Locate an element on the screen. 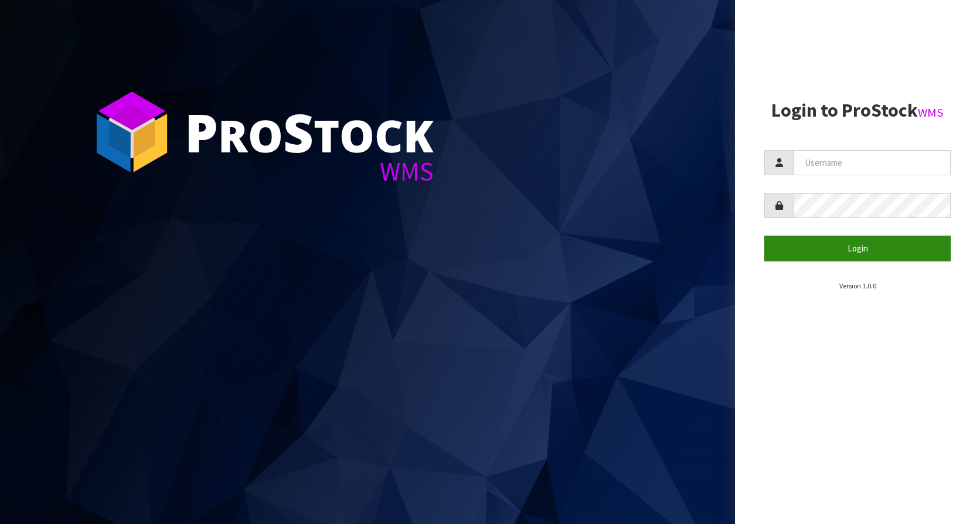  img: ProStock Cube is located at coordinates (132, 131).